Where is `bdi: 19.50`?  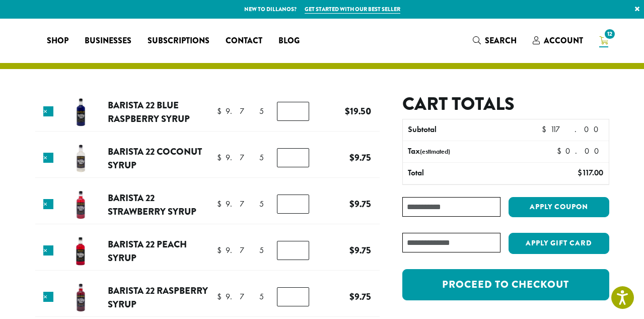
bdi: 19.50 is located at coordinates (358, 111).